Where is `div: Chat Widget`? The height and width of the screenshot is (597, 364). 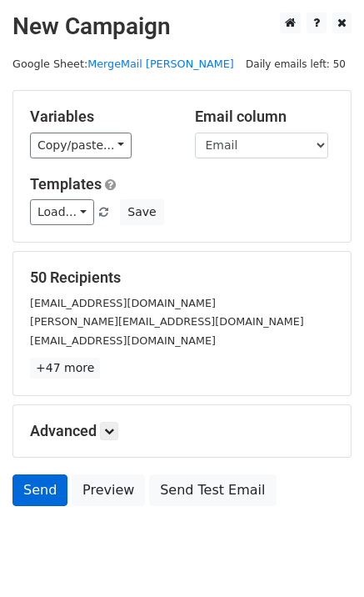 div: Chat Widget is located at coordinates (323, 557).